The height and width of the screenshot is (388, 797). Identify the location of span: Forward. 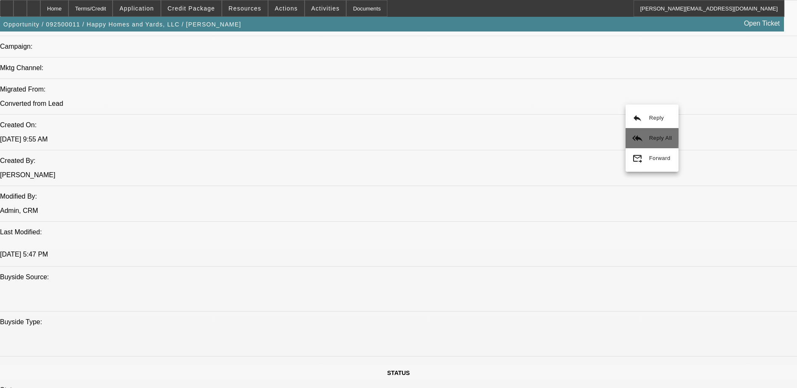
(660, 158).